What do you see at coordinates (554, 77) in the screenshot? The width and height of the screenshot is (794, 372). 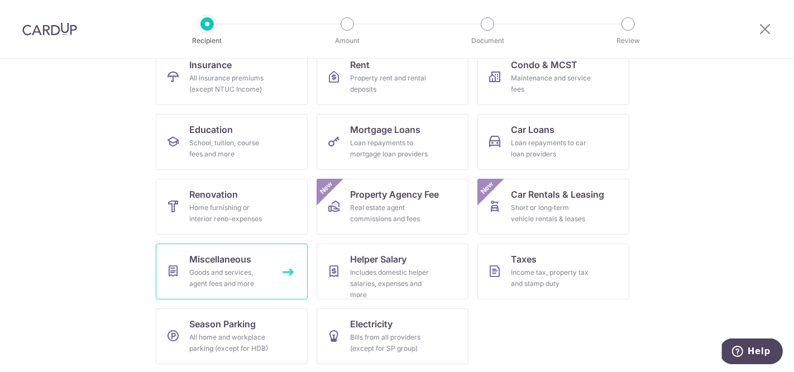 I see `a: Condo & MCSTMaintenance and service fees` at bounding box center [554, 77].